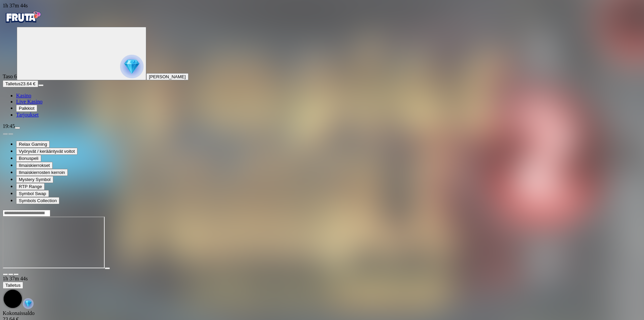  Describe the element at coordinates (35, 165) in the screenshot. I see `span: Ilmaiskierrokset` at that location.